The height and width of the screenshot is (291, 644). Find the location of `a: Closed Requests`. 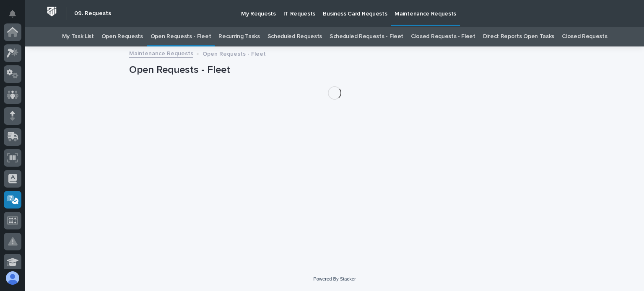

a: Closed Requests is located at coordinates (584, 36).